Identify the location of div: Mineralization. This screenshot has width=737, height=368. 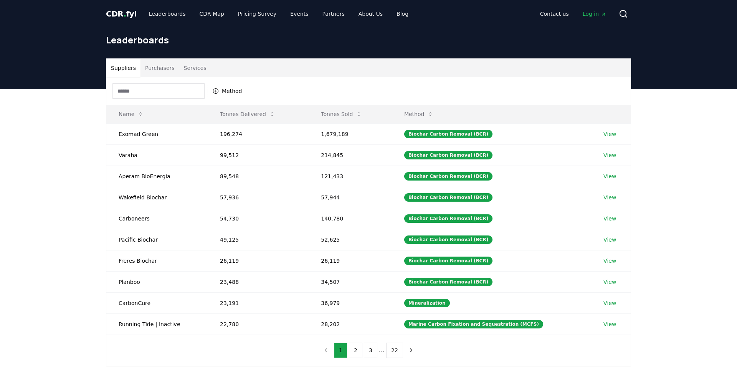
(427, 303).